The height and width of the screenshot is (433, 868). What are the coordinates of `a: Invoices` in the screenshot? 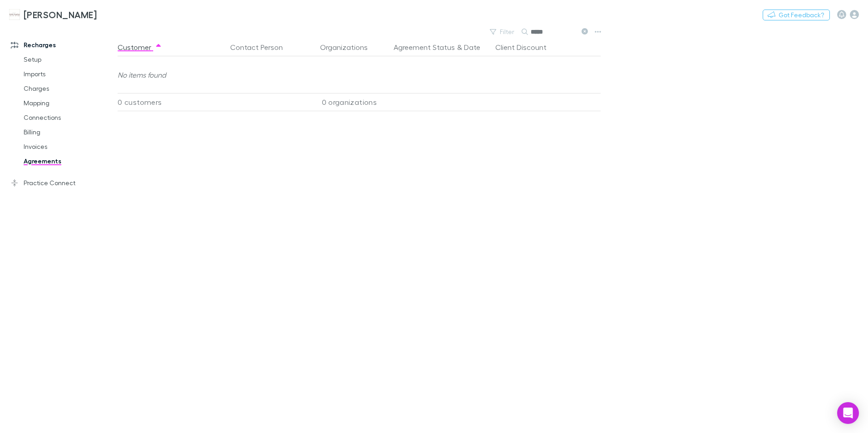 It's located at (69, 147).